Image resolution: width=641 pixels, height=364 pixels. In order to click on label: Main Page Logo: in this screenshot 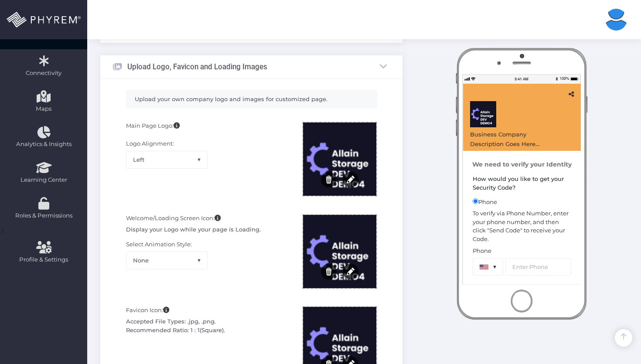, I will do `click(153, 126)`.